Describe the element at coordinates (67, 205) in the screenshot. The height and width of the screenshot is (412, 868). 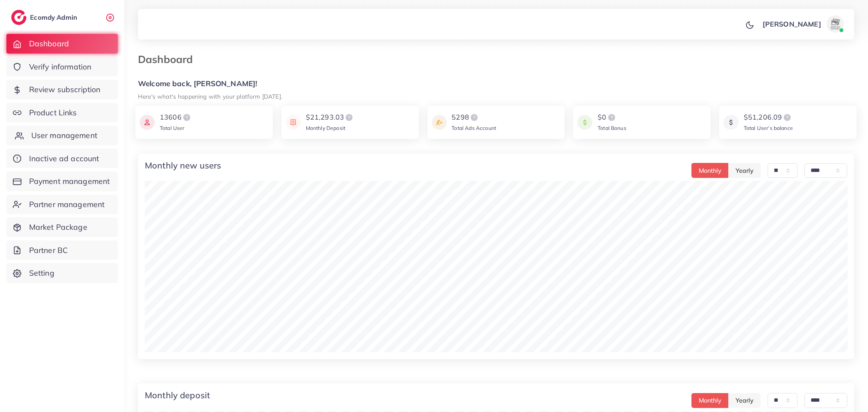
I see `span: Partner management` at that location.